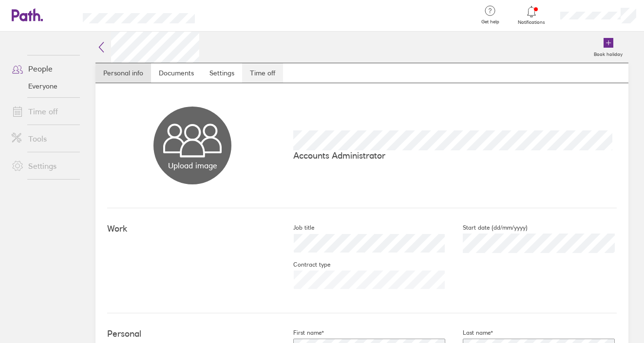  What do you see at coordinates (487, 228) in the screenshot?
I see `label: Start date (dd/mm/yyyy)` at bounding box center [487, 228].